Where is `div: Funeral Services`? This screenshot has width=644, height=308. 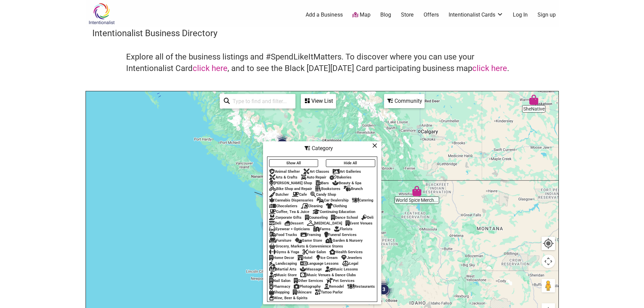
div: Funeral Services is located at coordinates (341, 235).